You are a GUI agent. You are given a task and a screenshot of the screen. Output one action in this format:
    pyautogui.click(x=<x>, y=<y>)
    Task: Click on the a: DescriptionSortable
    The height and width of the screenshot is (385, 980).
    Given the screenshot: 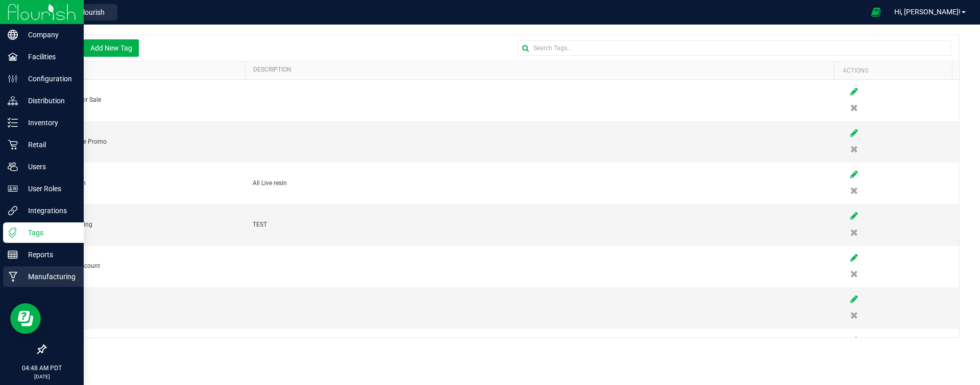 What is the action you would take?
    pyautogui.click(x=541, y=70)
    